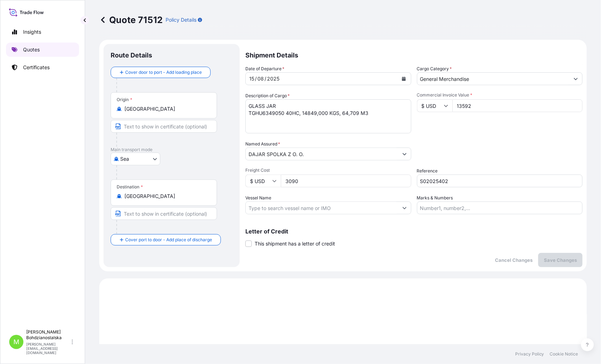 The image size is (601, 364). I want to click on a: Quotes, so click(43, 50).